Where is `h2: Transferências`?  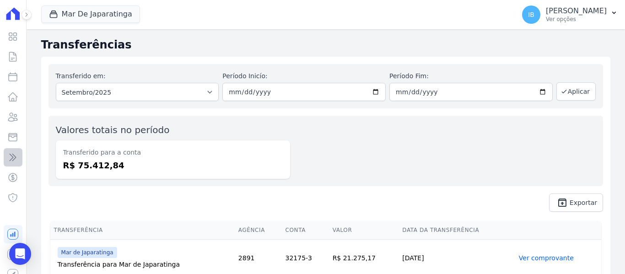
h2: Transferências is located at coordinates (326, 45).